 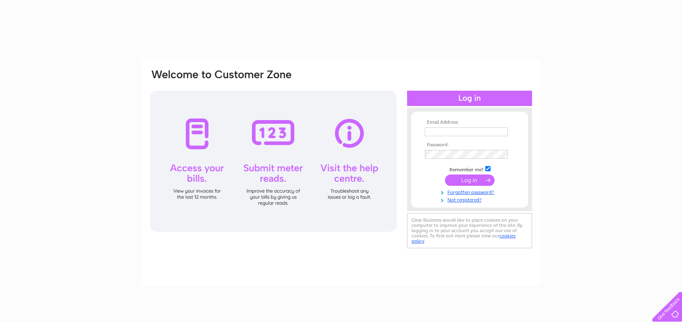 I want to click on a: Forgotten password?, so click(x=470, y=191).